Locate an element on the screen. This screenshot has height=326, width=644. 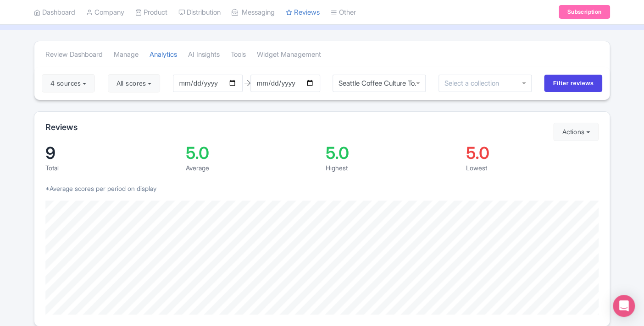
div: Highest is located at coordinates (393, 167).